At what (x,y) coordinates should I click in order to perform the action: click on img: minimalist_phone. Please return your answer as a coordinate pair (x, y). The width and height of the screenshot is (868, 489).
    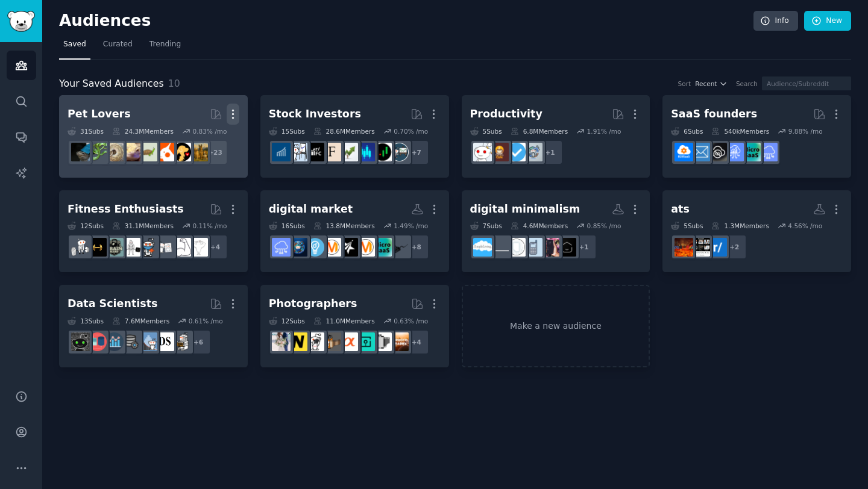
    Looking at the image, I should click on (550, 247).